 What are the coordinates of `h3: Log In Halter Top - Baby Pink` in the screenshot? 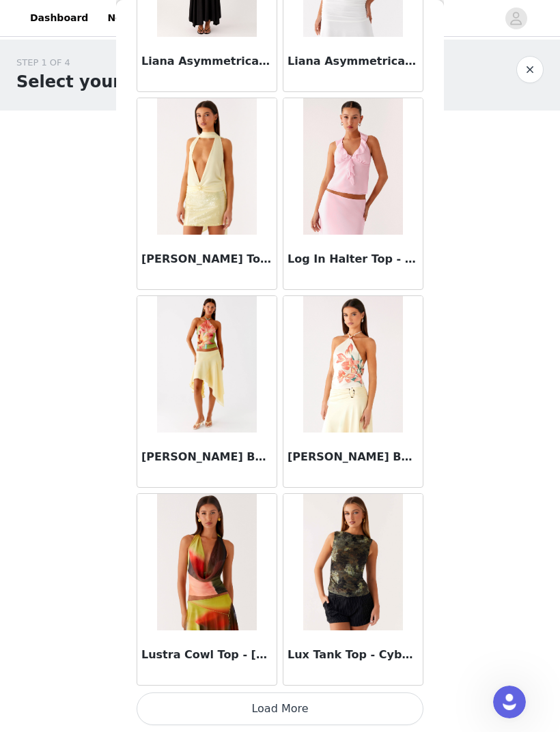 It's located at (353, 259).